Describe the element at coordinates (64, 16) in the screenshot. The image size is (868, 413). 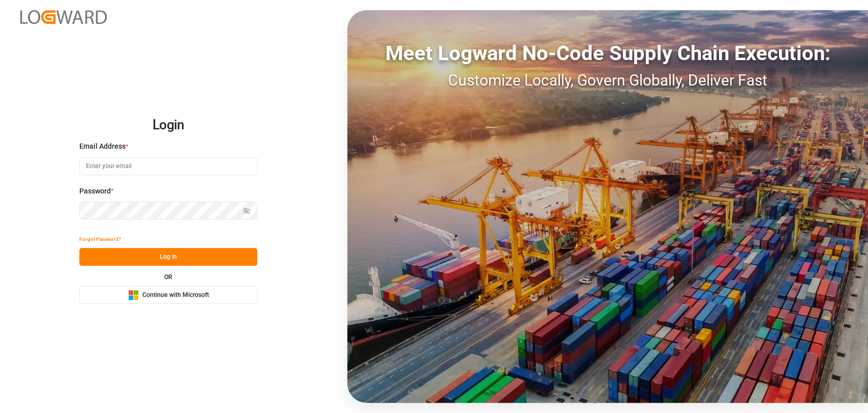
I see `img: Logward_new_orange.png` at that location.